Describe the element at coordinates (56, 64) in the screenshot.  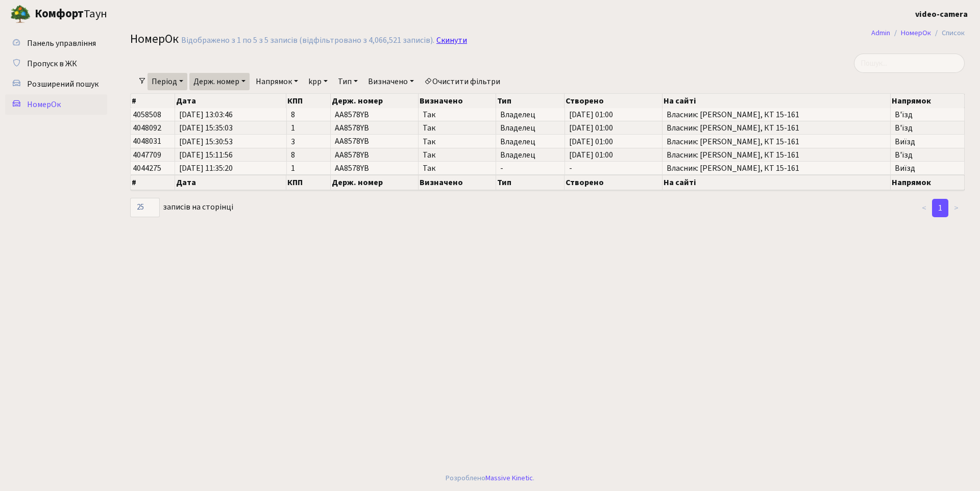
I see `a: Пропуск в ЖК` at that location.